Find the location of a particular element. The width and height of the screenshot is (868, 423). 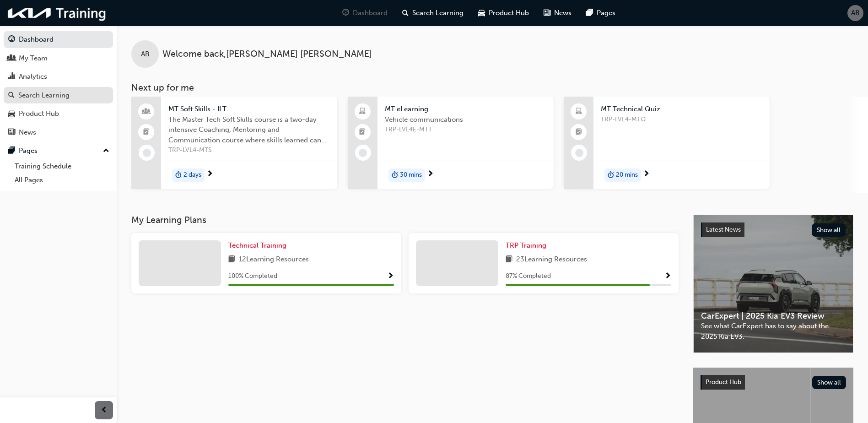

span: Vehicle communications is located at coordinates (465, 120).